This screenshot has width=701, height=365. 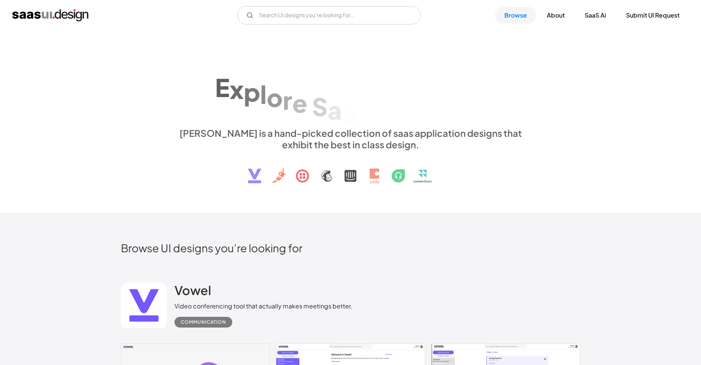 What do you see at coordinates (193, 292) in the screenshot?
I see `a: Vowel` at bounding box center [193, 292].